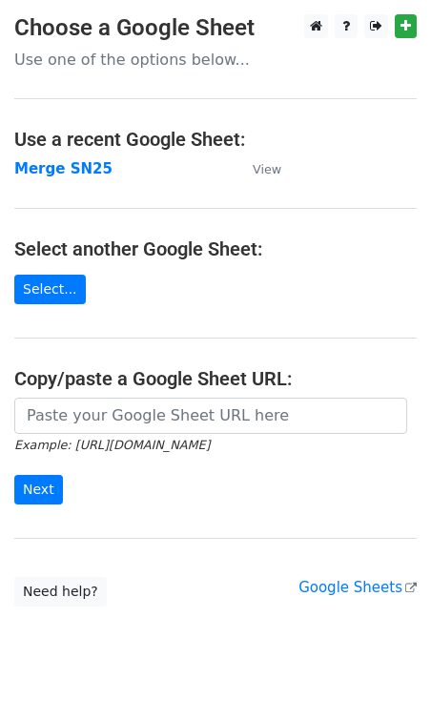 Image resolution: width=431 pixels, height=720 pixels. Describe the element at coordinates (358, 588) in the screenshot. I see `a: Google Sheets` at that location.